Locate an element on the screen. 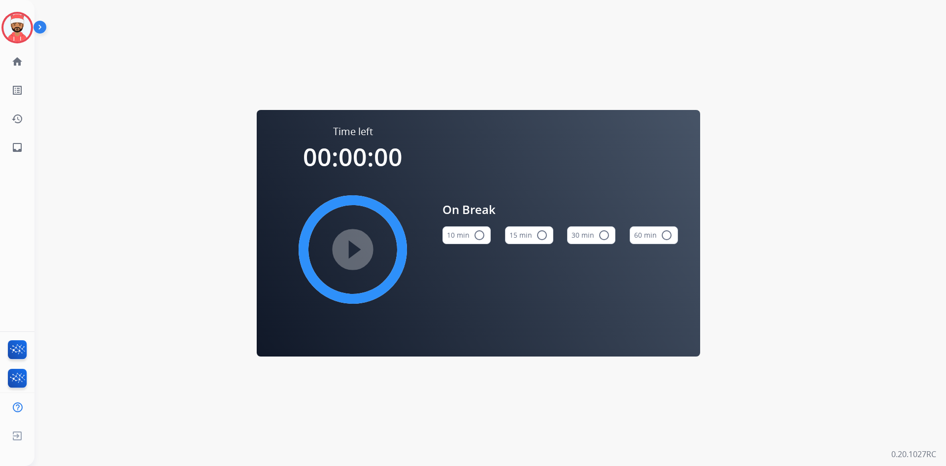 The width and height of the screenshot is (946, 466). p: 0.20.1027RC is located at coordinates (914, 454).